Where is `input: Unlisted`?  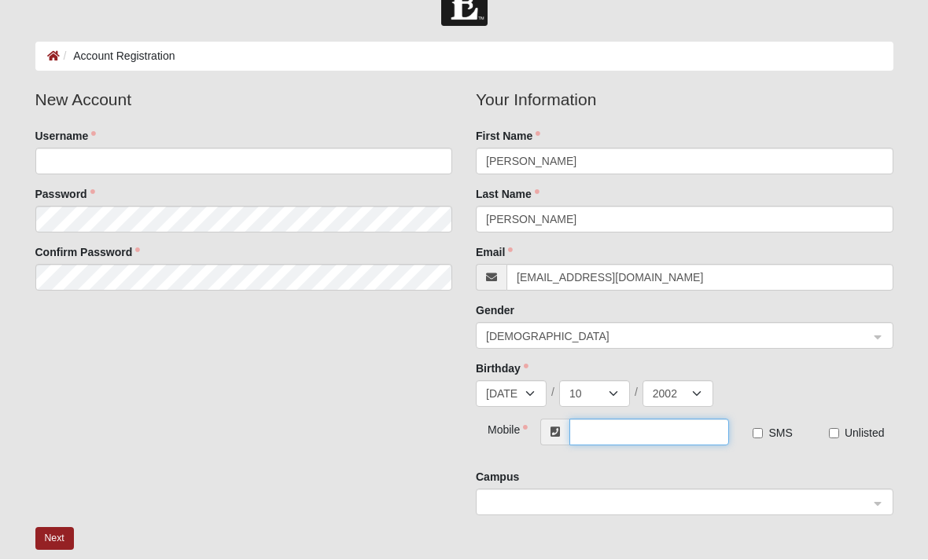
input: Unlisted is located at coordinates (833, 433).